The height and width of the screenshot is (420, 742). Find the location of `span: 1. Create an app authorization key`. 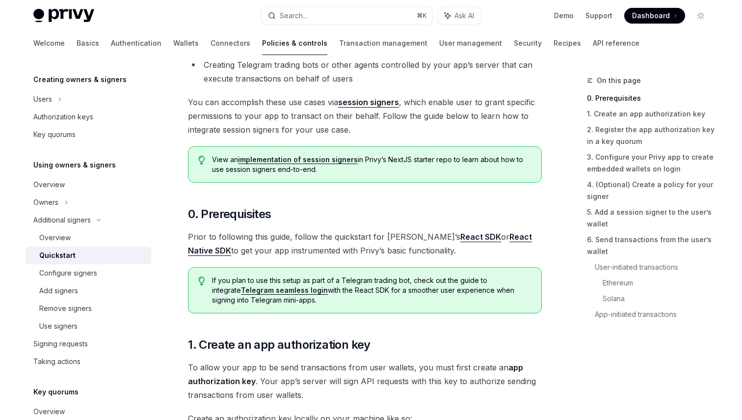

span: 1. Create an app authorization key is located at coordinates (279, 345).